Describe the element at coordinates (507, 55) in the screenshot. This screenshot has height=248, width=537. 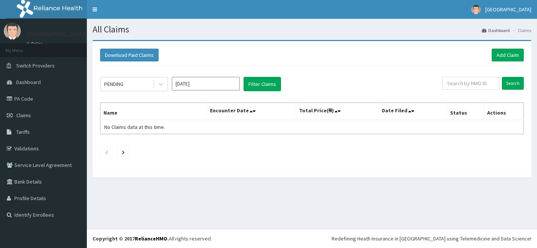
I see `a: Add Claim` at that location.